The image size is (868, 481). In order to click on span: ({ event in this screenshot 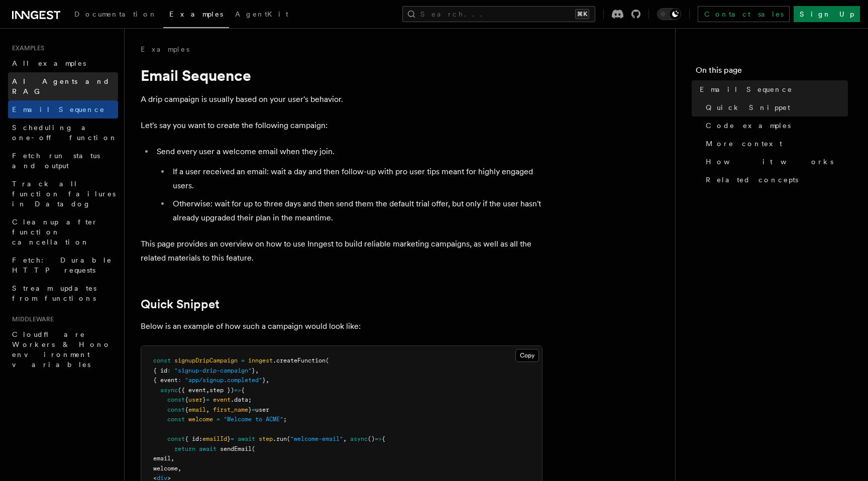, I will do `click(192, 391)`.